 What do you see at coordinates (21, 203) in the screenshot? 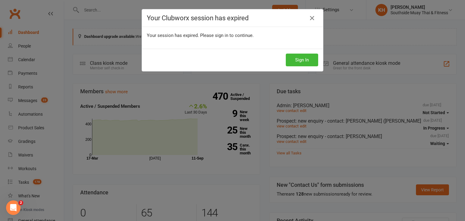
I see `span: 2` at bounding box center [21, 203].